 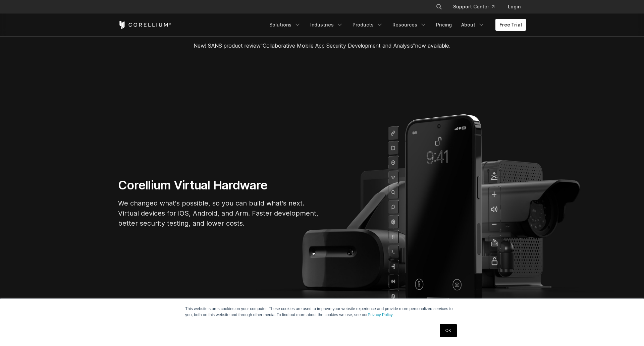 I want to click on a: Solutions, so click(x=285, y=25).